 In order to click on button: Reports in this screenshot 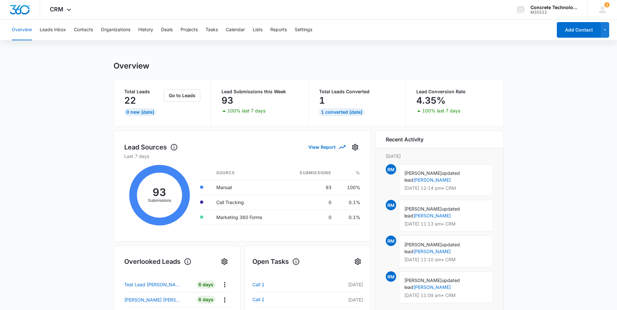, I will do `click(278, 30)`.